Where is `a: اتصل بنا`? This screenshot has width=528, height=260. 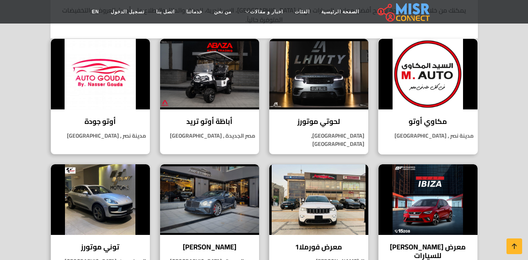
a: اتصل بنا is located at coordinates (165, 12).